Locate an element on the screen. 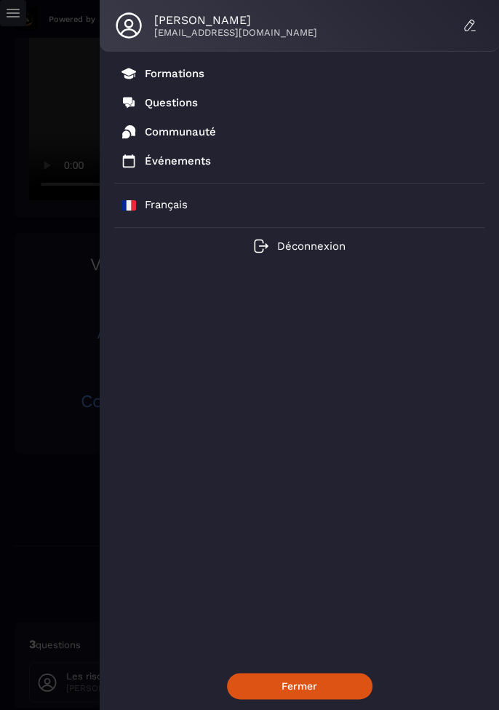 This screenshot has width=499, height=710. p: Communauté is located at coordinates (181, 132).